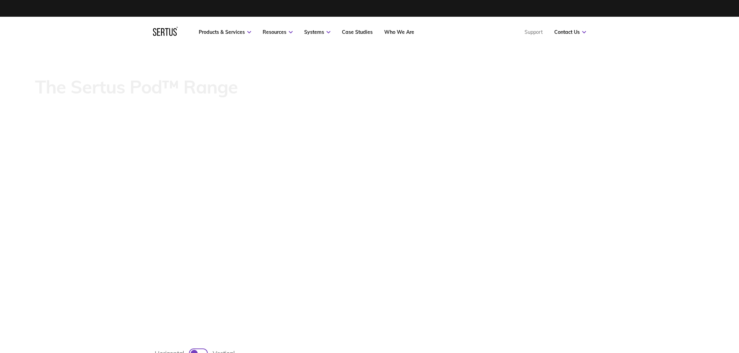 The width and height of the screenshot is (739, 353). What do you see at coordinates (317, 32) in the screenshot?
I see `a: Systems` at bounding box center [317, 32].